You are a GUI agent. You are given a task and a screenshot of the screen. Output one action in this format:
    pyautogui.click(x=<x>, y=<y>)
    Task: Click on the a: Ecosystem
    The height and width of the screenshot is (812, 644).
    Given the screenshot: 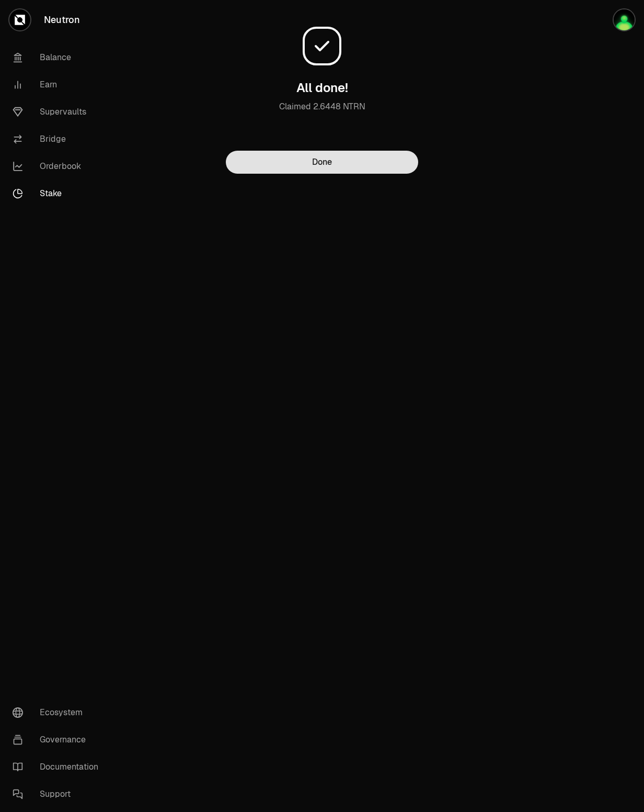 What is the action you would take?
    pyautogui.click(x=59, y=712)
    